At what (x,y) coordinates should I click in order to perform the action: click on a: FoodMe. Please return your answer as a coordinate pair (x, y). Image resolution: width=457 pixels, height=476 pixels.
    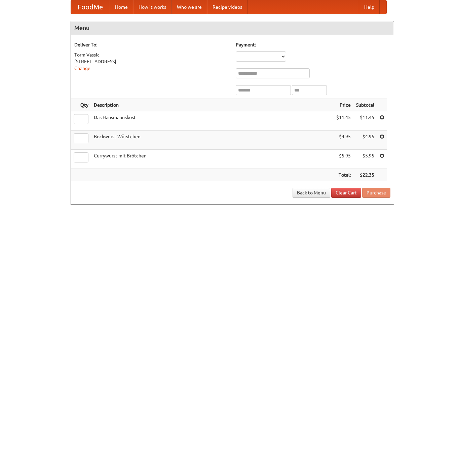
    Looking at the image, I should click on (90, 7).